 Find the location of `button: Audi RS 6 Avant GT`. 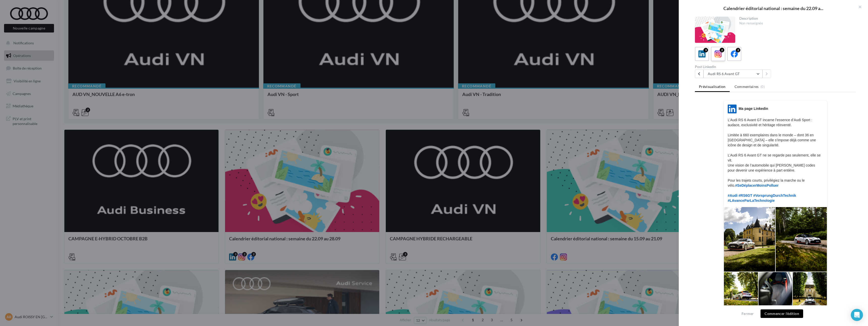

button: Audi RS 6 Avant GT is located at coordinates (733, 74).